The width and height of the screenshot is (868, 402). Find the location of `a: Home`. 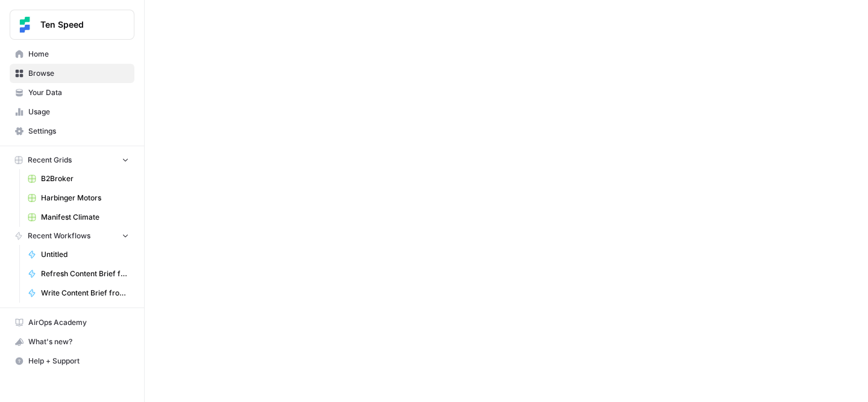

a: Home is located at coordinates (72, 54).